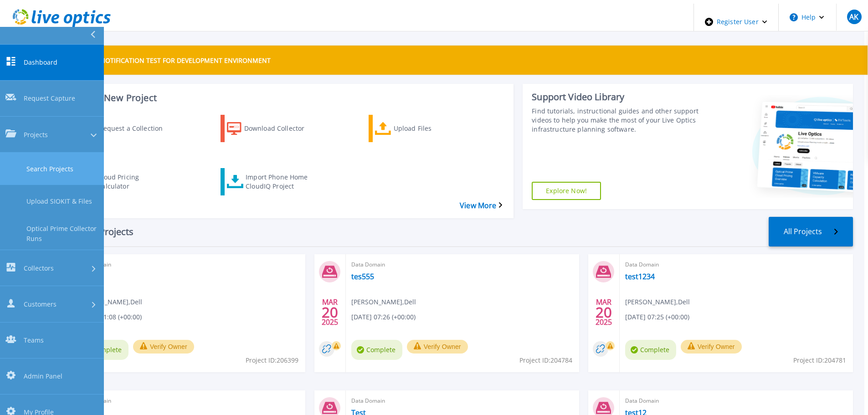 Image resolution: width=868 pixels, height=415 pixels. I want to click on div: Cloud Pricing Calculator, so click(134, 182).